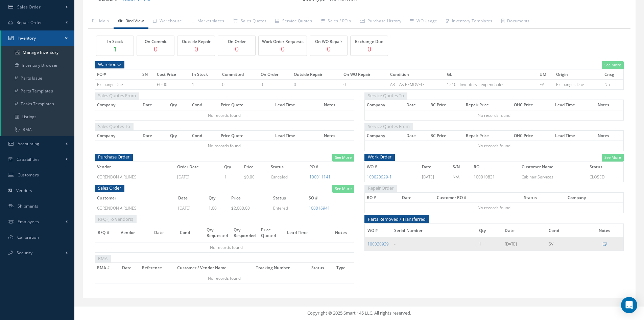  Describe the element at coordinates (282, 268) in the screenshot. I see `th: Tracking Number` at that location.